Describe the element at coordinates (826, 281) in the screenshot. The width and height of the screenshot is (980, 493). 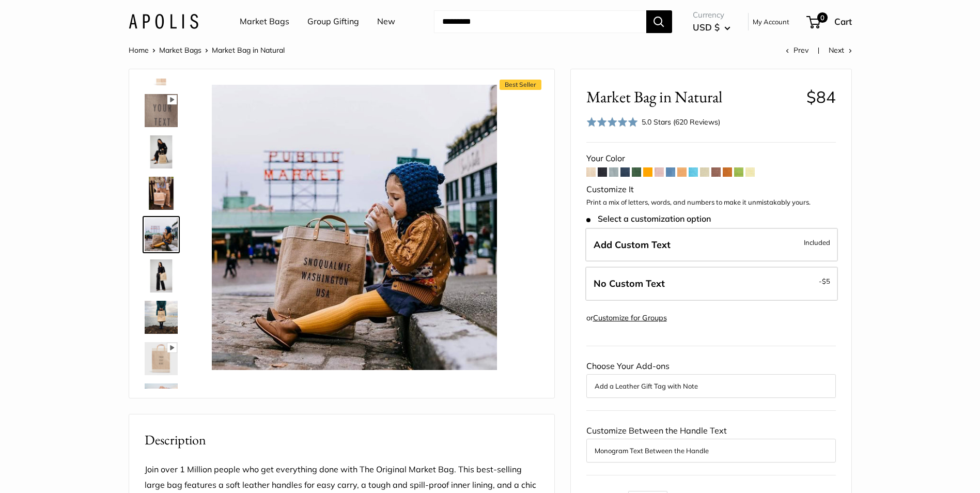
I see `span: $5` at that location.